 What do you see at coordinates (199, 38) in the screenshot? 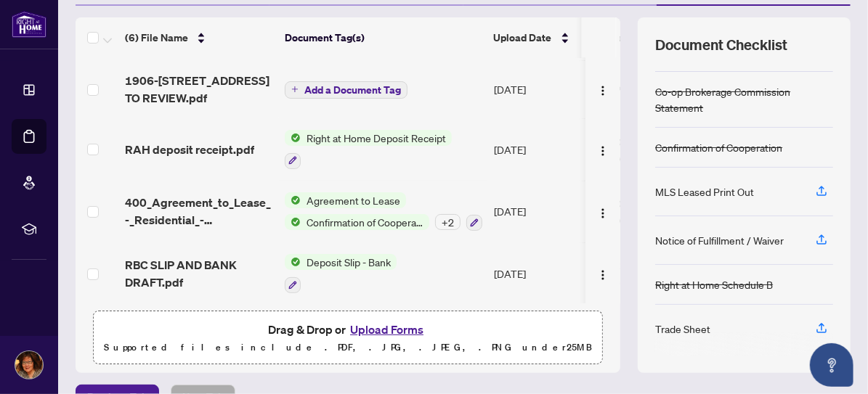
I see `th: (6) File Name` at bounding box center [199, 38].